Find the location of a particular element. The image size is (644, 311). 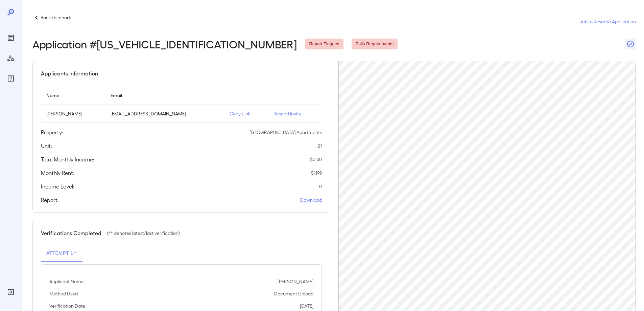

div: Manage Users is located at coordinates (11, 58).